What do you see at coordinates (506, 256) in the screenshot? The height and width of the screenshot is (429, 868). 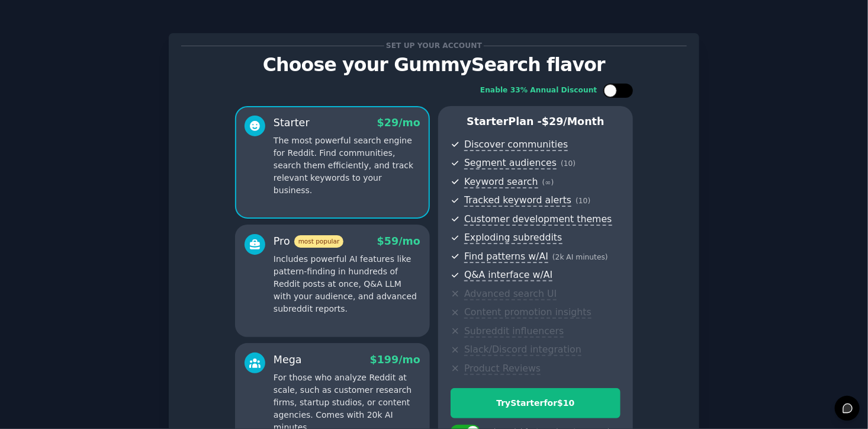 I see `span: Find patterns w/AI` at bounding box center [506, 256].